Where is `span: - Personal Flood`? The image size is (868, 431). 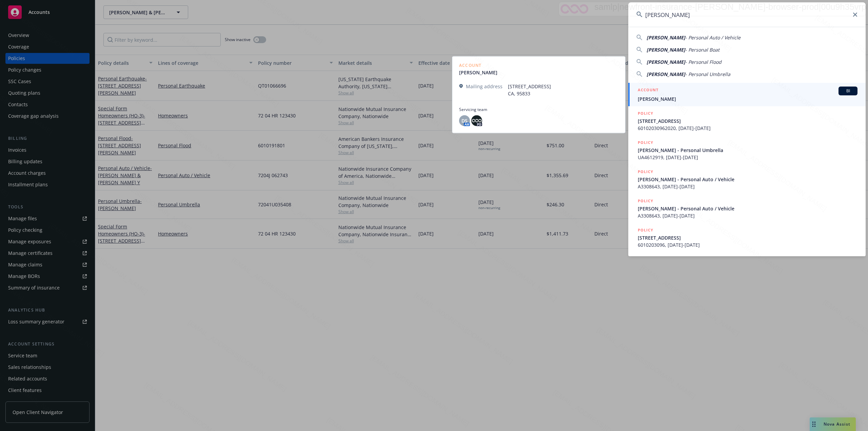 span: - Personal Flood is located at coordinates (703, 62).